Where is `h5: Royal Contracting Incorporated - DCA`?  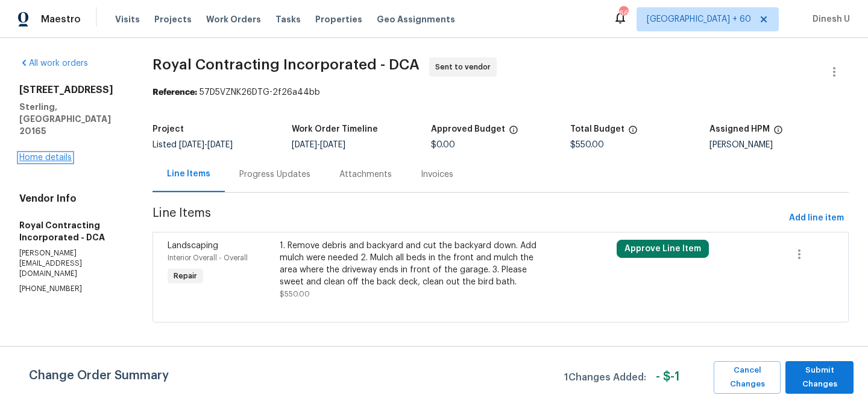
h5: Royal Contracting Incorporated - DCA is located at coordinates (71, 231).